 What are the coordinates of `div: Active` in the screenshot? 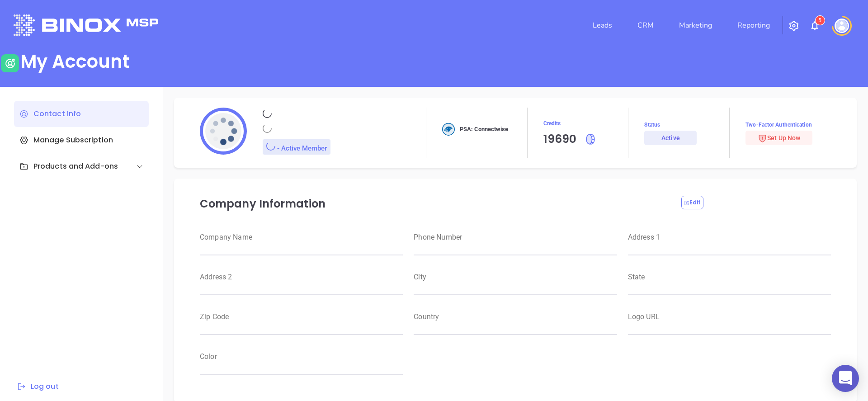 It's located at (671, 138).